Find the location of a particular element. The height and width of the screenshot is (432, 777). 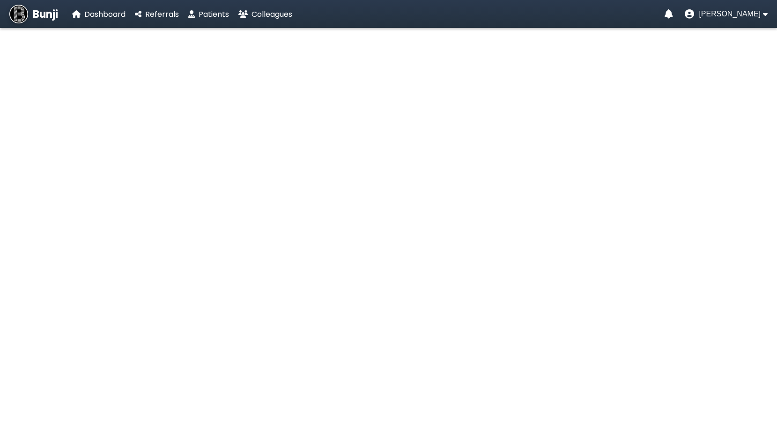

span: Patients is located at coordinates (213, 14).